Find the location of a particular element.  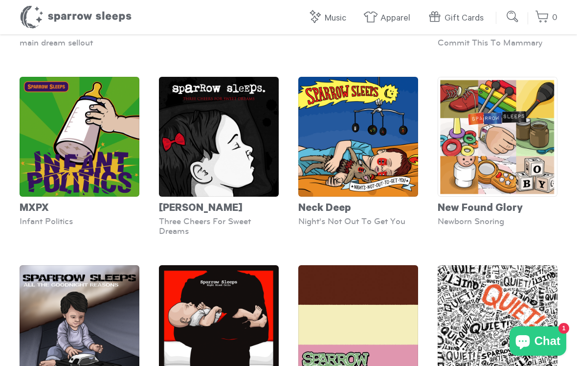

a: 0 is located at coordinates (546, 18).